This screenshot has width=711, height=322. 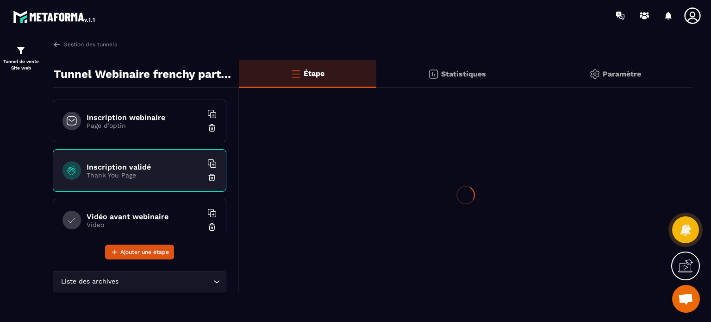 I want to click on img: logo, so click(x=55, y=17).